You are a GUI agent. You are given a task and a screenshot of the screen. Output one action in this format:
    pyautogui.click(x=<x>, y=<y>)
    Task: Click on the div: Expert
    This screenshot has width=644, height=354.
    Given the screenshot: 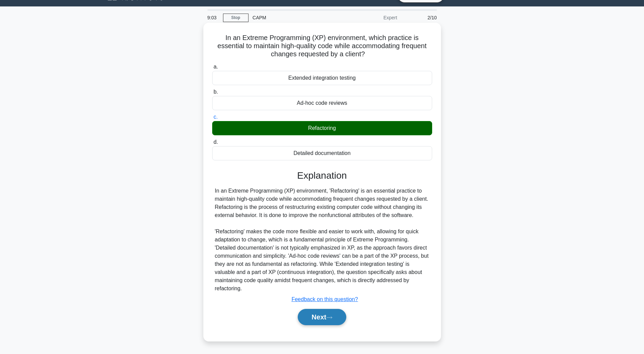 What is the action you would take?
    pyautogui.click(x=371, y=18)
    